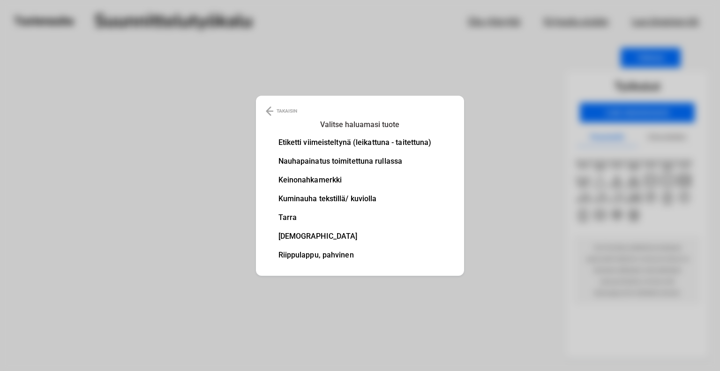 This screenshot has height=371, width=720. I want to click on li: Kuminauha tekstillä/ kuviolla, so click(355, 199).